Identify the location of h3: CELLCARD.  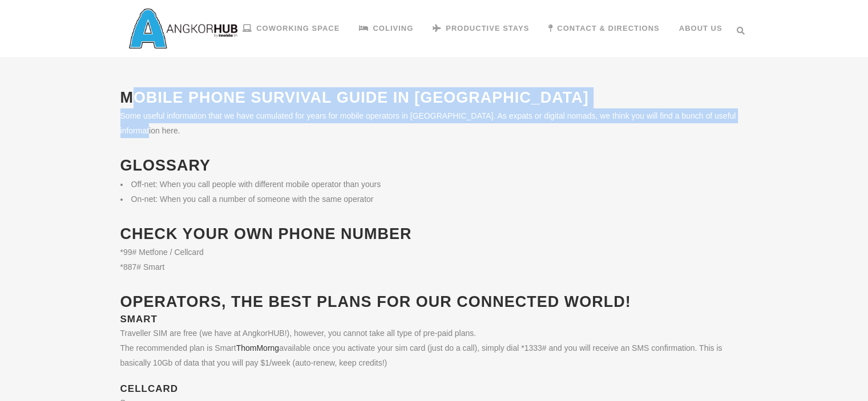
(434, 389).